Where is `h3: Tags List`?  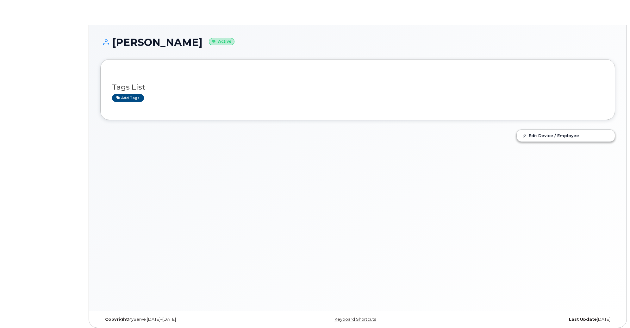 h3: Tags List is located at coordinates (358, 87).